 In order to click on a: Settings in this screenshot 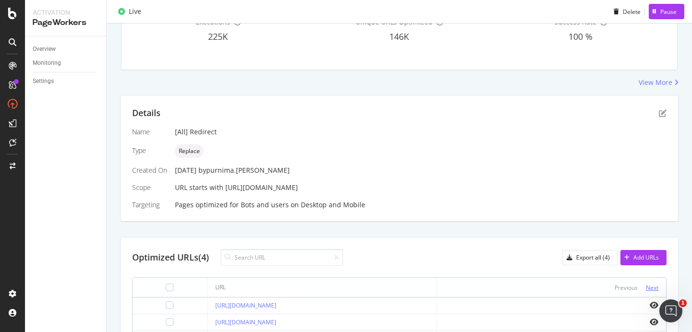, I will do `click(66, 81)`.